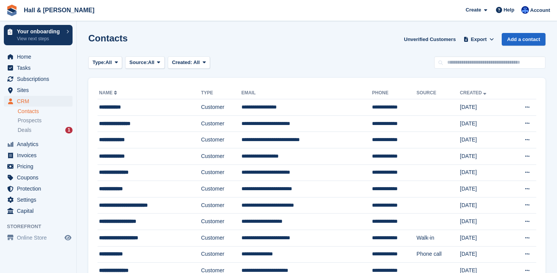  What do you see at coordinates (438, 93) in the screenshot?
I see `th: Source` at bounding box center [438, 93].